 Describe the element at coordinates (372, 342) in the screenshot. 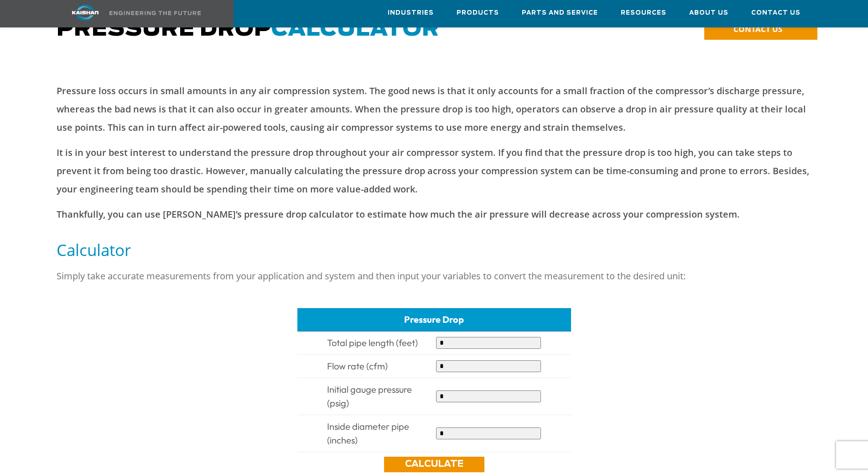

I see `span: Total pipe length (feet)` at that location.